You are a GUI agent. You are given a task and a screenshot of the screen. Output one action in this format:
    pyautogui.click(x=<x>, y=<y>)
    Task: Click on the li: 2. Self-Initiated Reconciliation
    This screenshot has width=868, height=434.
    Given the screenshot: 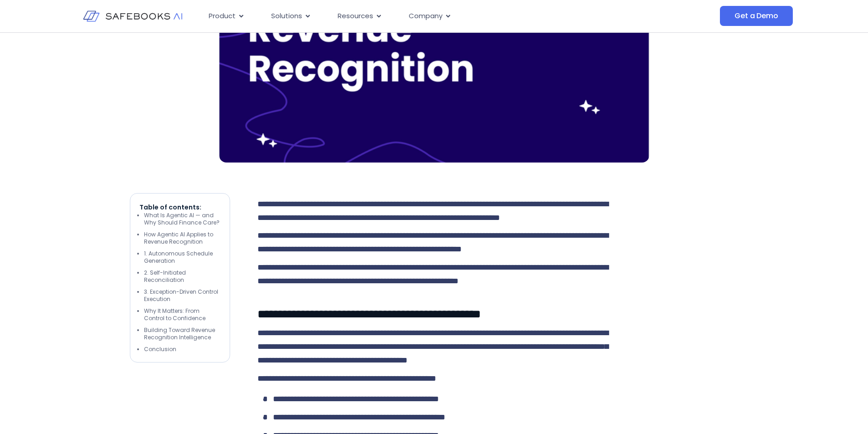 What is the action you would take?
    pyautogui.click(x=182, y=276)
    